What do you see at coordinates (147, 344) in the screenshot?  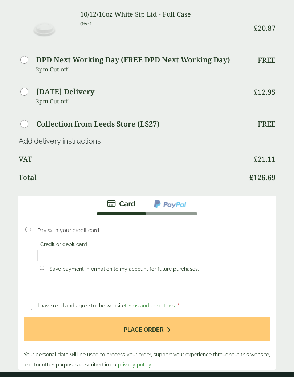 I see `p: Your personal data will be used to process your order, support your experience throughout this we...` at bounding box center [147, 344].